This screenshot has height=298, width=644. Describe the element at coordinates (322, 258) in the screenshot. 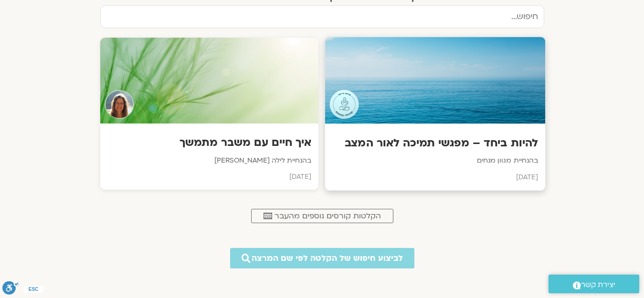

I see `a: לביצוע חיפוש של הקלטה לפי שם המרצה` at that location.